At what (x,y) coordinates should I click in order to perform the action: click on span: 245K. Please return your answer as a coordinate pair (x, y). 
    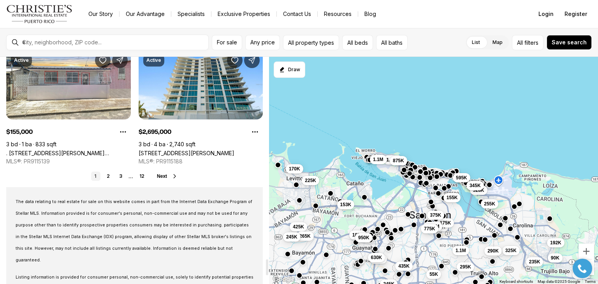
    Looking at the image, I should click on (292, 237).